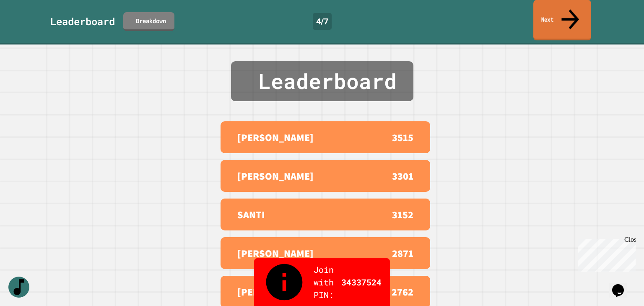 This screenshot has width=644, height=306. What do you see at coordinates (149, 21) in the screenshot?
I see `a: Breakdown` at bounding box center [149, 21].